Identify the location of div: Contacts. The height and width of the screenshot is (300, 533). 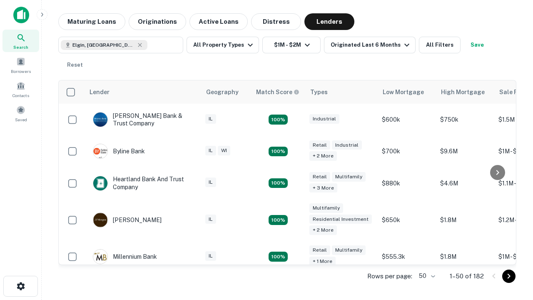
(21, 89).